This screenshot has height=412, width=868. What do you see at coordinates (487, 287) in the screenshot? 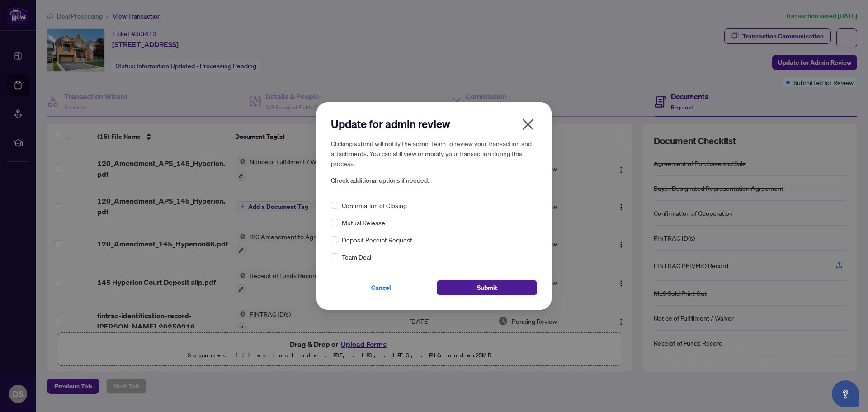
I see `button: Submit` at bounding box center [487, 287].